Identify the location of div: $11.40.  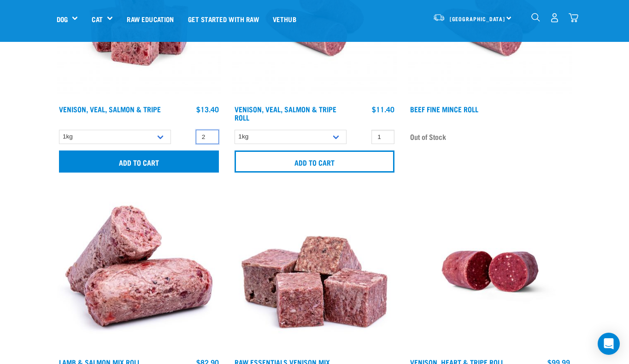
(383, 109).